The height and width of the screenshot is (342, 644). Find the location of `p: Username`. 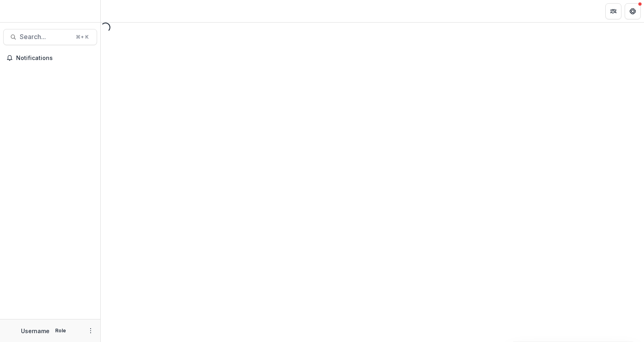

p: Username is located at coordinates (35, 331).